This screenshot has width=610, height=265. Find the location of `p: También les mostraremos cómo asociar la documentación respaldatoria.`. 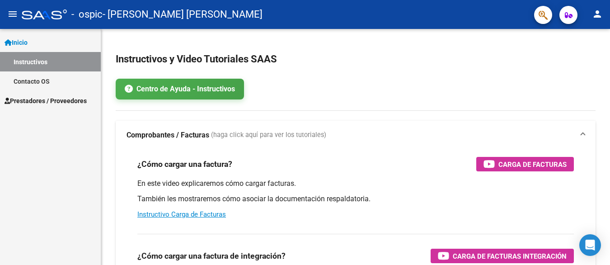

p: También les mostraremos cómo asociar la documentación respaldatoria. is located at coordinates (356, 199).